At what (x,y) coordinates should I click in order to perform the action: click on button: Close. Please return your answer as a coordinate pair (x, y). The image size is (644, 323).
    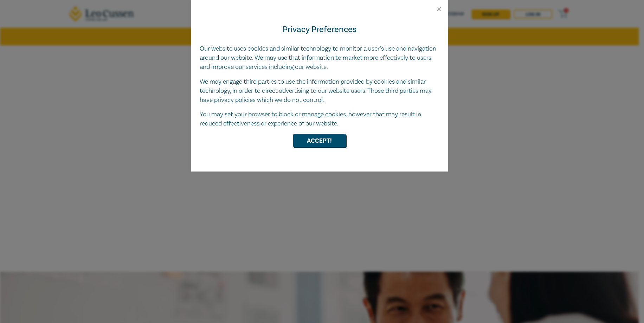
    Looking at the image, I should click on (439, 9).